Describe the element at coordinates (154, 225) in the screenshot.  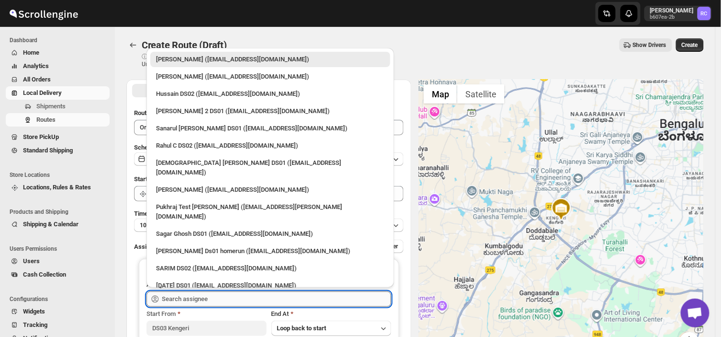
I see `span: 10 minutes` at that location.